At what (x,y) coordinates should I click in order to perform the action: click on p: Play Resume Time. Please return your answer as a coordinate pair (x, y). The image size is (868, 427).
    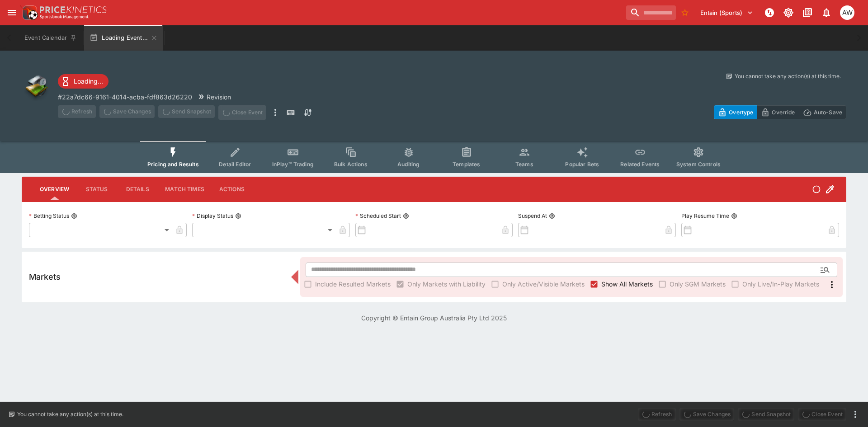
    Looking at the image, I should click on (706, 215).